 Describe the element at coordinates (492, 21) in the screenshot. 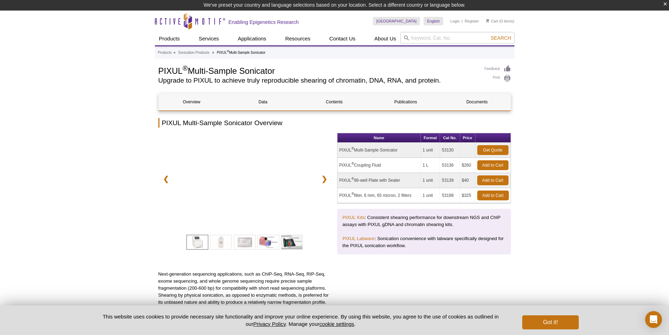

I see `a: Cart` at that location.